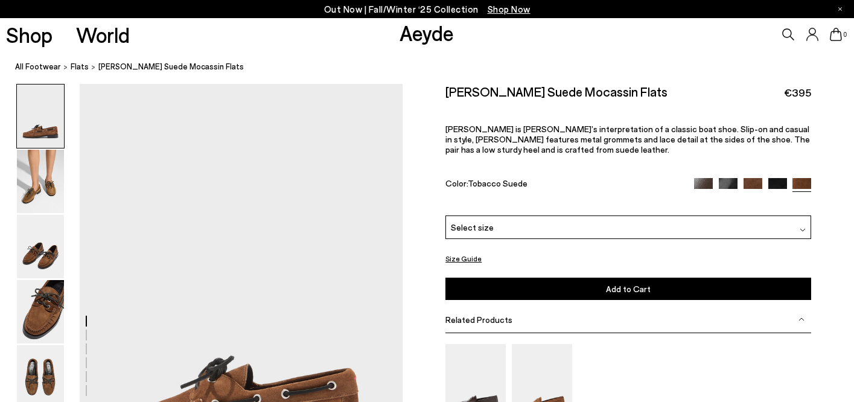 This screenshot has height=402, width=854. I want to click on span: Add to Cart, so click(628, 289).